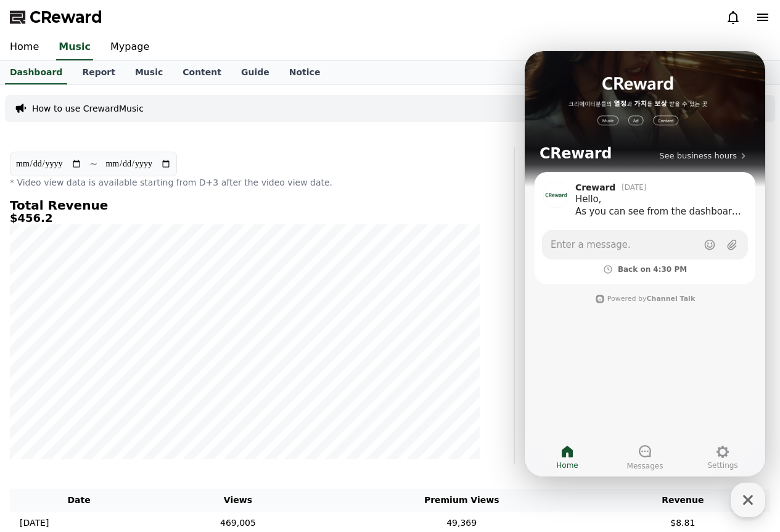 The image size is (780, 532). Describe the element at coordinates (42, 406) in the screenshot. I see `a: Home` at that location.